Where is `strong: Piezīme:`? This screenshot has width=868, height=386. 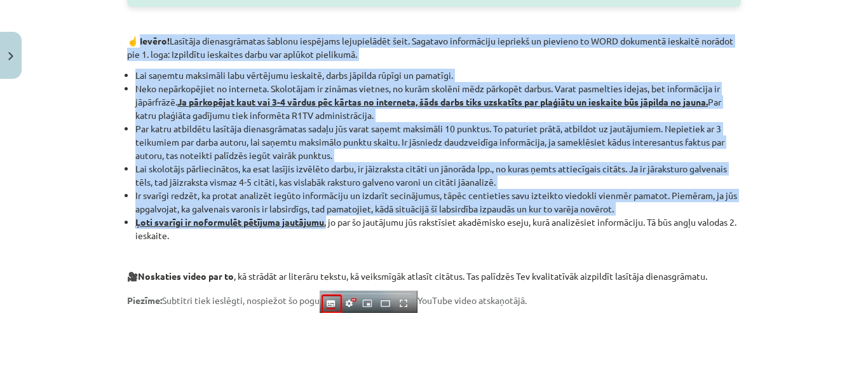 strong: Piezīme: is located at coordinates (144, 300).